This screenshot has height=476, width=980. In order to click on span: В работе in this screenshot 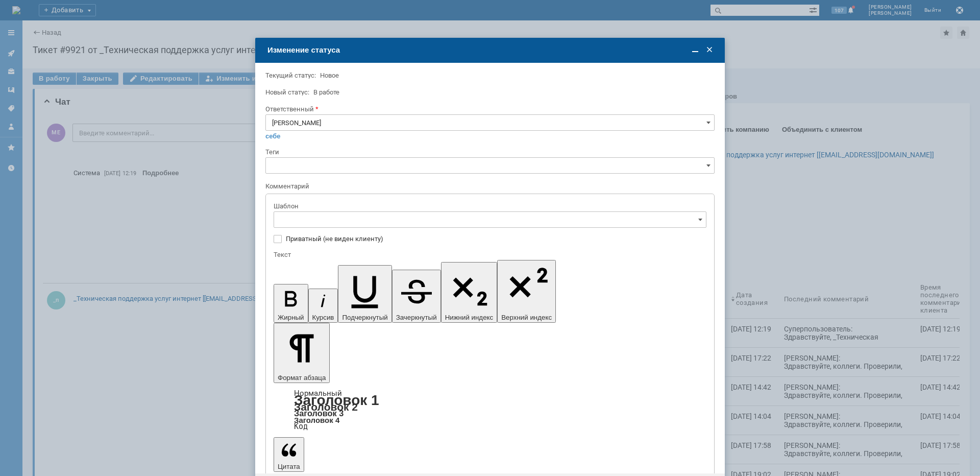, I will do `click(326, 92)`.